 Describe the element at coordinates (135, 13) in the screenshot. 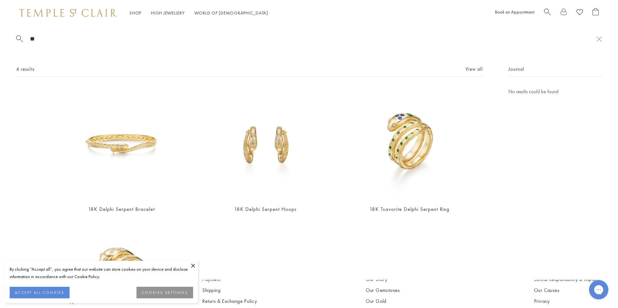

I see `a: ShopShop` at that location.